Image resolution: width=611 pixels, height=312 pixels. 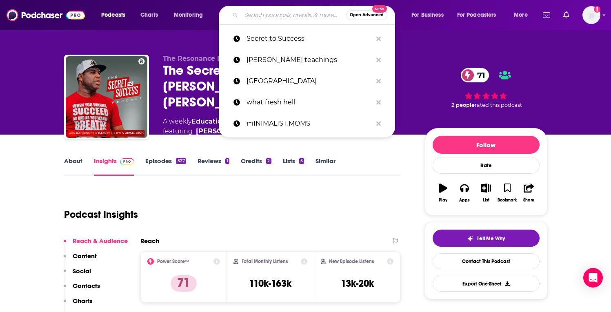 What do you see at coordinates (214, 167) in the screenshot?
I see `a: Reviews1` at bounding box center [214, 167].